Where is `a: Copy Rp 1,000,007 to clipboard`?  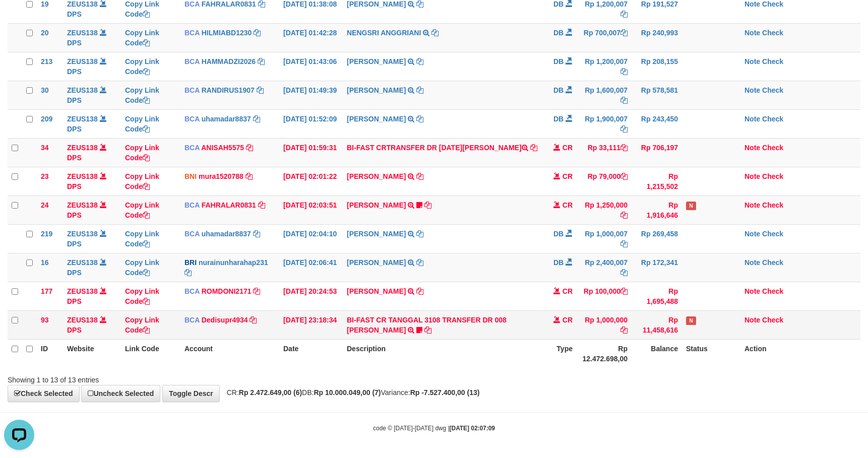
a: Copy Rp 1,000,007 to clipboard is located at coordinates (624, 244).